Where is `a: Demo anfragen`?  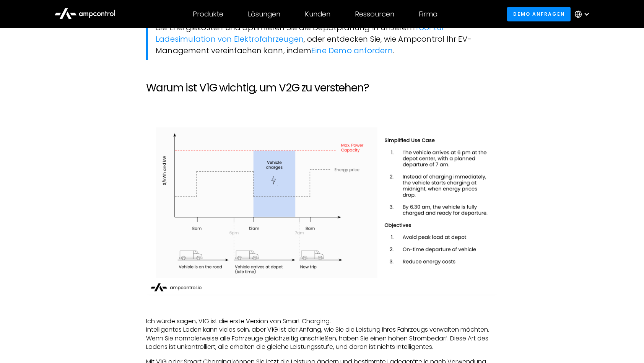 a: Demo anfragen is located at coordinates (539, 14).